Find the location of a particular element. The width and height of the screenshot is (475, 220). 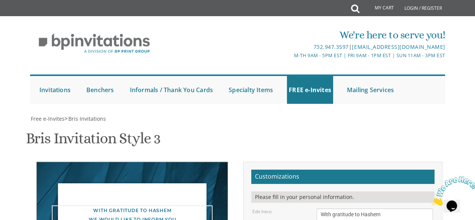

span: Free e-Invites is located at coordinates (48, 118).